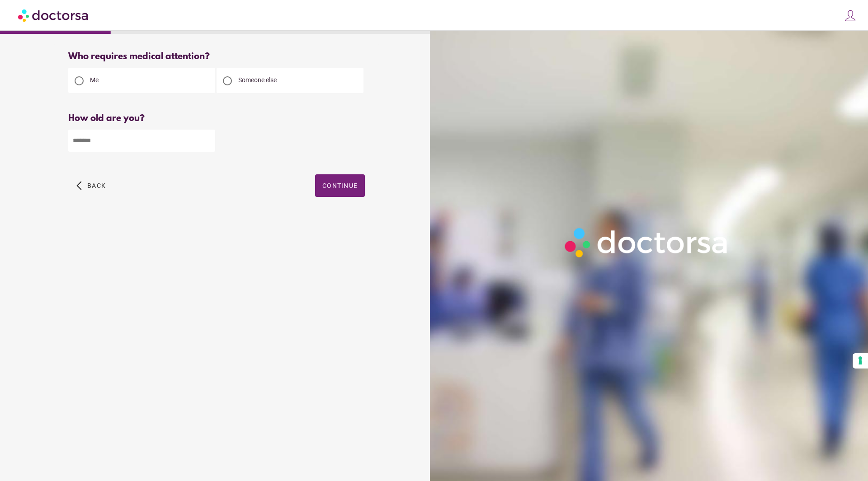 The width and height of the screenshot is (868, 481). Describe the element at coordinates (340, 186) in the screenshot. I see `button: Continue` at that location.